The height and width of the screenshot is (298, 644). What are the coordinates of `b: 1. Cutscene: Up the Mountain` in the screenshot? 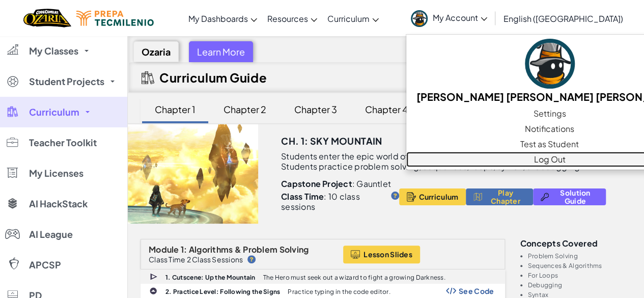 It's located at (210, 277).